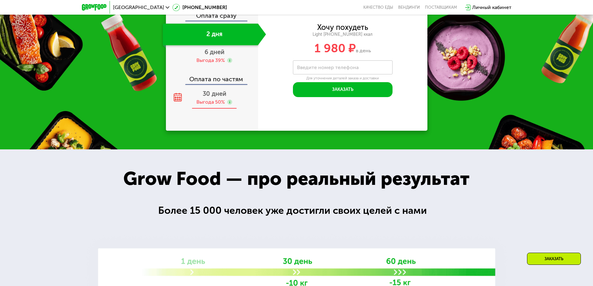 This screenshot has height=286, width=593. I want to click on div: Хочу похудеть, so click(343, 27).